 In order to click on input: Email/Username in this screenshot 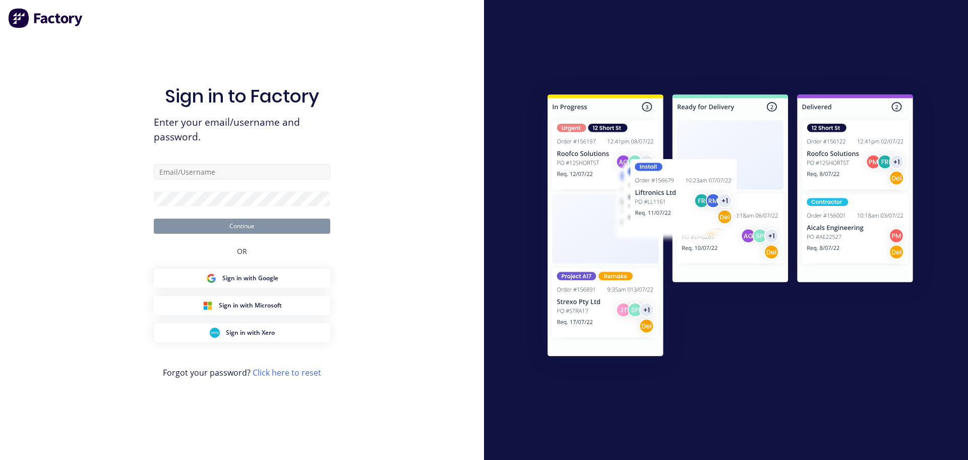, I will do `click(242, 171)`.